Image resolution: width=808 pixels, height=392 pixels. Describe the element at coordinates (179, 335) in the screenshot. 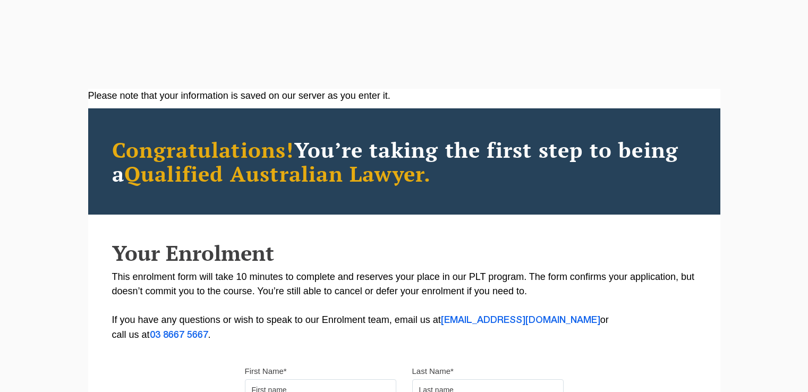

I see `a: 03 8667 5667` at that location.